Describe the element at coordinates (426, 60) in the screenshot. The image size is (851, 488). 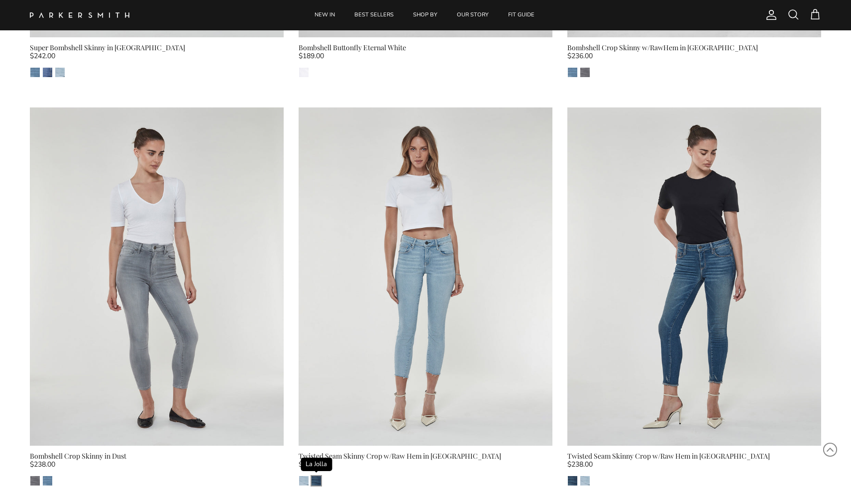
I see `a: Bombshell Buttonfly Eternal White $189.00 Eternal White` at that location.